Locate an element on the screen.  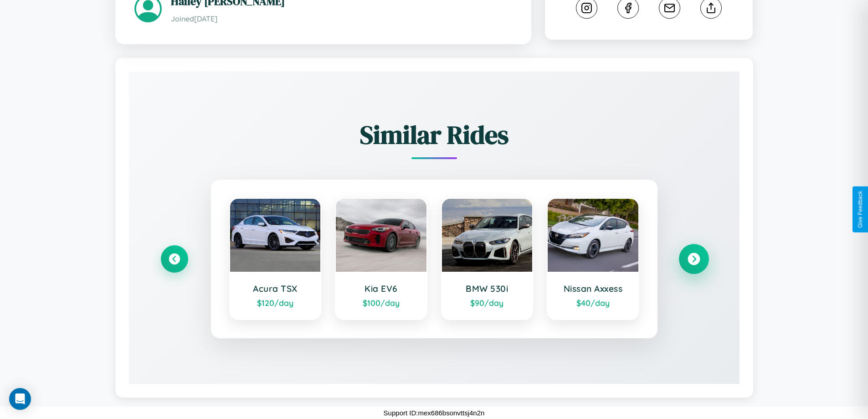
h3: Nissan Axxess is located at coordinates (593, 288).